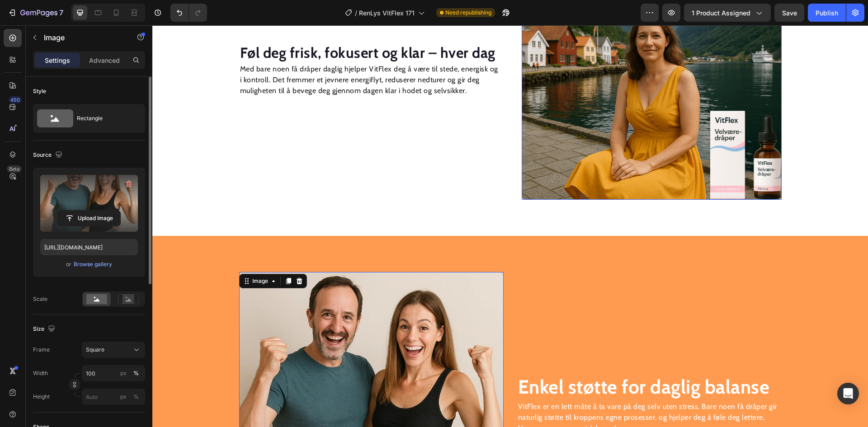 The image size is (868, 427). I want to click on div: Rich Text Editor. Editing area: main, so click(497, 392).